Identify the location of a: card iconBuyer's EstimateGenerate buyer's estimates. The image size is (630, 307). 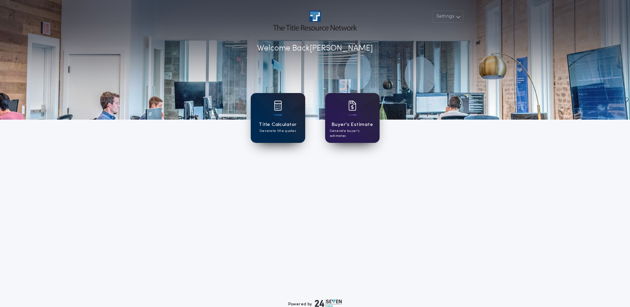
(352, 118).